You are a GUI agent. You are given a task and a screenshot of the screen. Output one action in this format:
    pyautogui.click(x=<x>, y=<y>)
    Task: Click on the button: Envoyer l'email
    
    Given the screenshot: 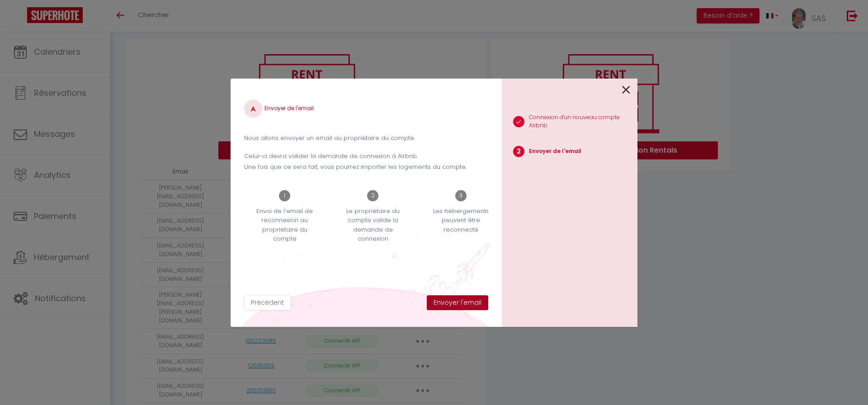 What is the action you would take?
    pyautogui.click(x=457, y=303)
    